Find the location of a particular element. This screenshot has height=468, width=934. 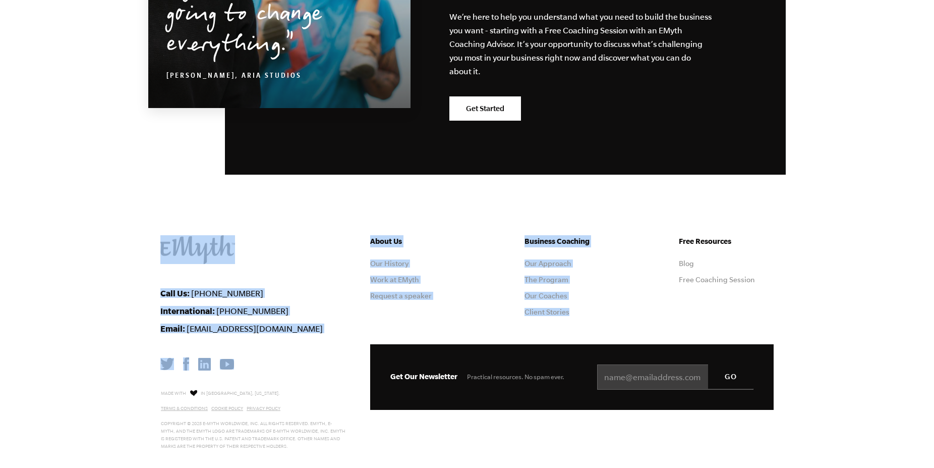

p: We’re here to help you understand what you need to build the business you want - starting with a ... is located at coordinates (581, 44).